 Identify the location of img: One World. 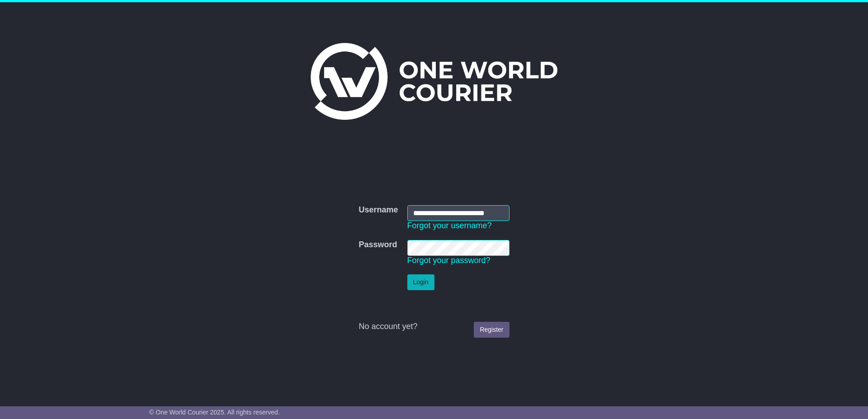
(434, 82).